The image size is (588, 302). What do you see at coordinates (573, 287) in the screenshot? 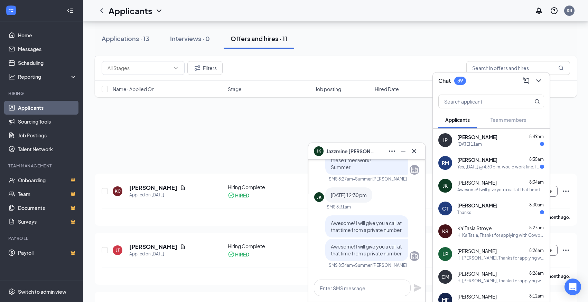
I see `div: Open Intercom Messenger` at bounding box center [573, 287].